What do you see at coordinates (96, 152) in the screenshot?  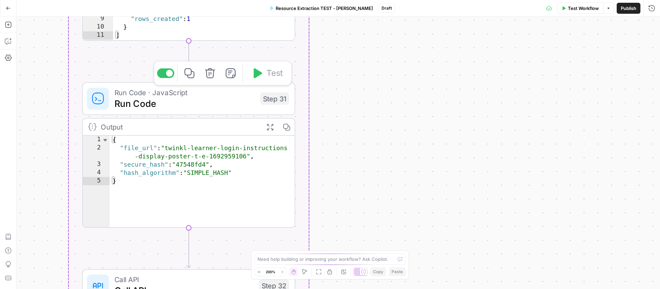 I see `div: 2` at bounding box center [96, 152].